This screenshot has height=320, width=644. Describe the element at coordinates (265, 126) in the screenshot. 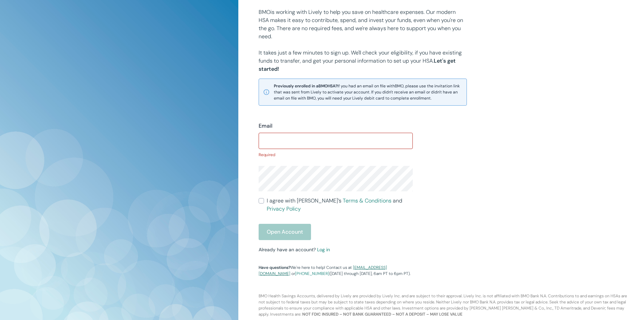

I see `label: Email` at that location.